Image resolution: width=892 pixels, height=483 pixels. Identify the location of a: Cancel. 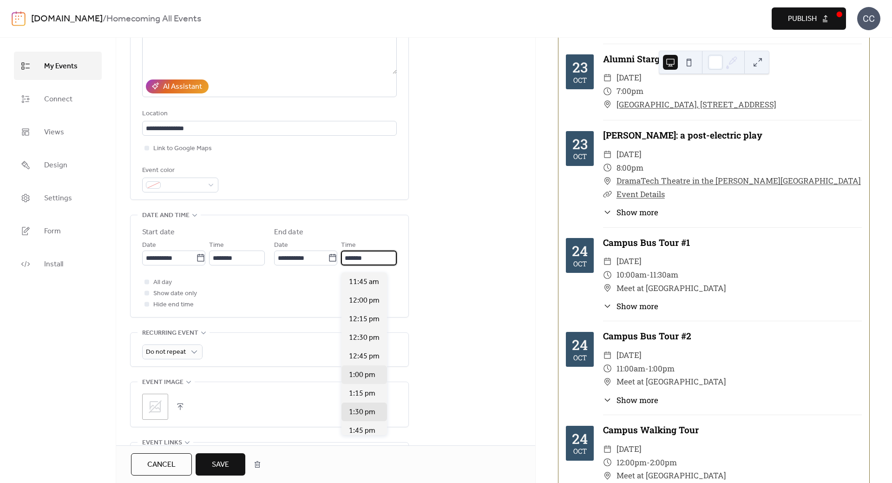
(161, 464).